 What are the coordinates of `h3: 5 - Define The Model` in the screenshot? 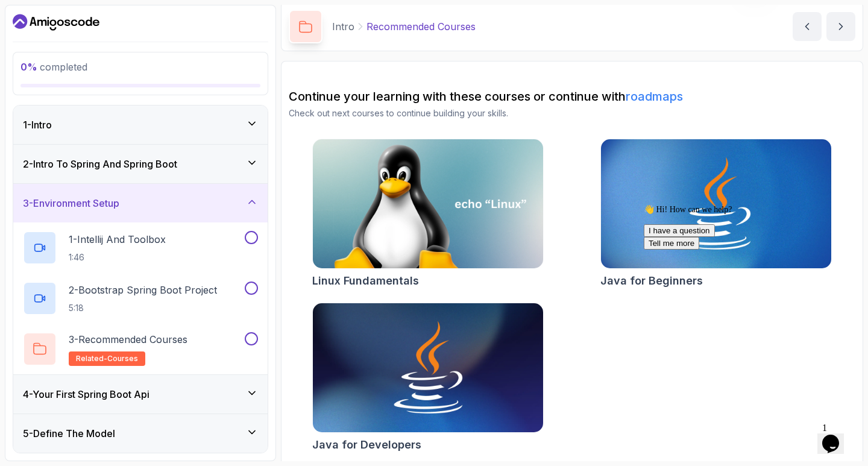 It's located at (69, 433).